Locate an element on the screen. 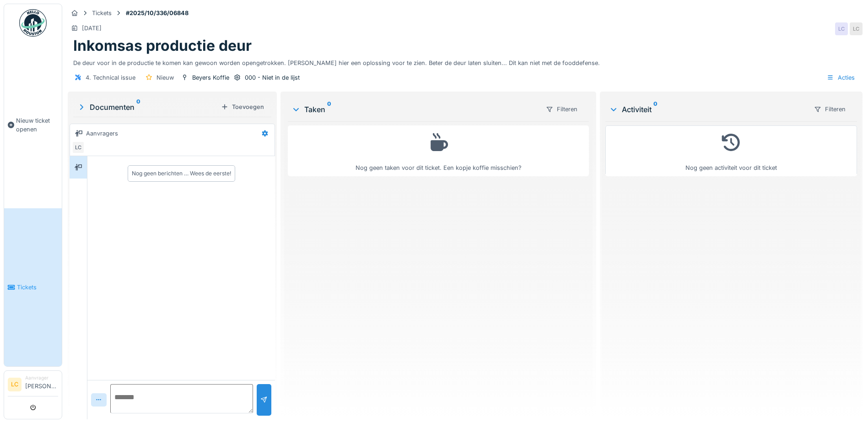 Image resolution: width=868 pixels, height=423 pixels. div: Tickets is located at coordinates (102, 13).